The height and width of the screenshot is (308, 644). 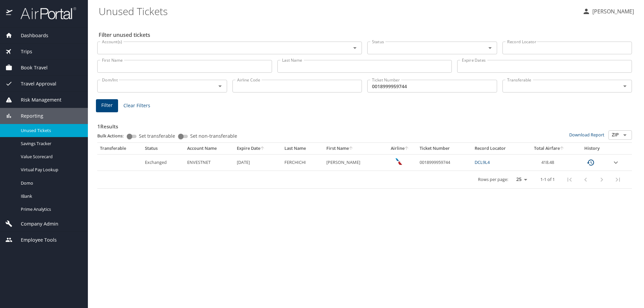 I want to click on span: Book Travel, so click(x=30, y=67).